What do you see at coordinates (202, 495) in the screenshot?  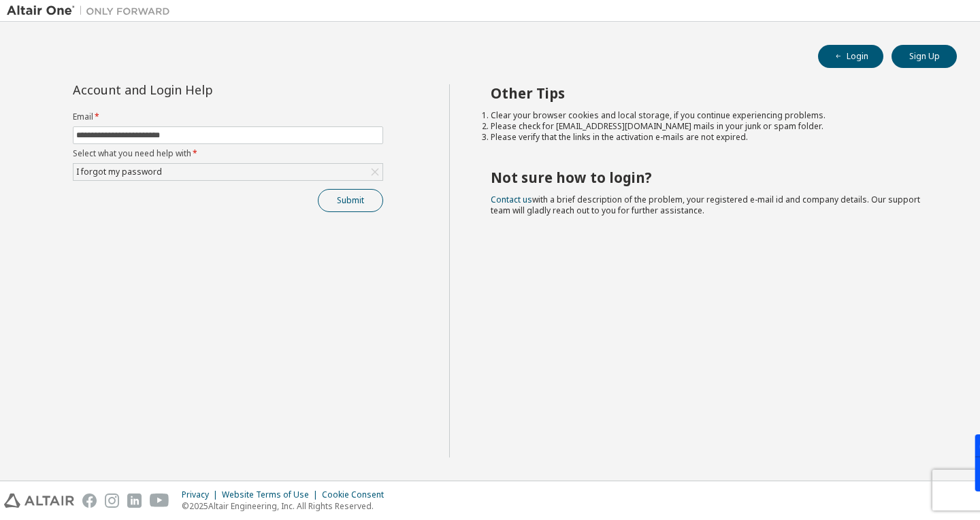 I see `div: Privacy` at bounding box center [202, 495].